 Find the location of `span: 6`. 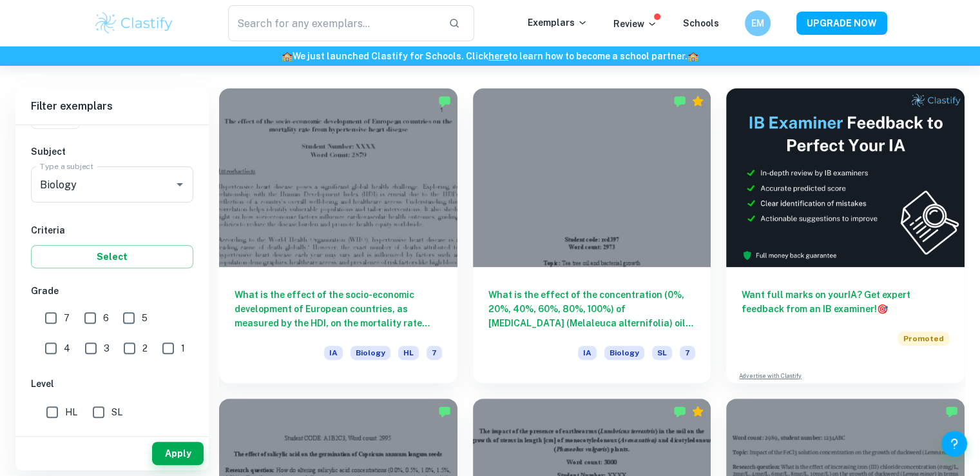

span: 6 is located at coordinates (106, 318).